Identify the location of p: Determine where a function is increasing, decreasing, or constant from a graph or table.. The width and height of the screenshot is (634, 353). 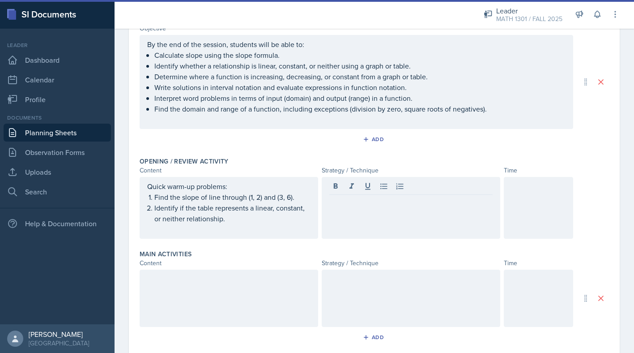
(360, 77).